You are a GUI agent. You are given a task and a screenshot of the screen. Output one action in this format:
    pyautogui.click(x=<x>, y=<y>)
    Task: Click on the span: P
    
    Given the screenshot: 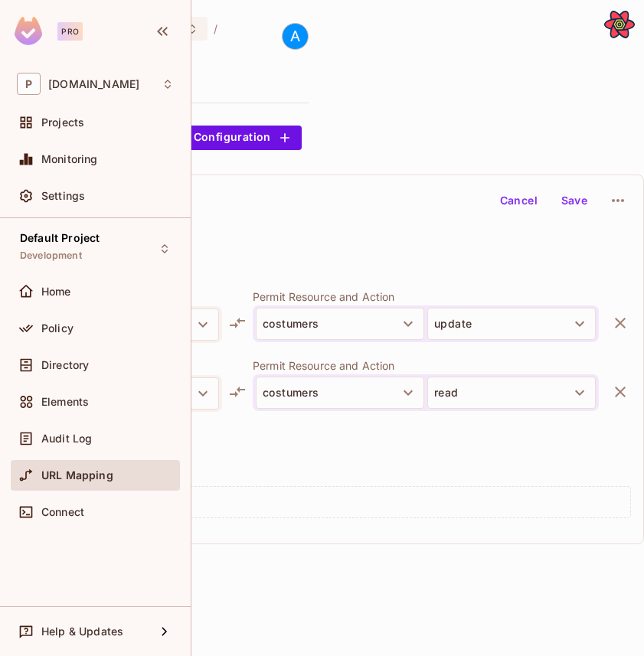 What is the action you would take?
    pyautogui.click(x=28, y=83)
    